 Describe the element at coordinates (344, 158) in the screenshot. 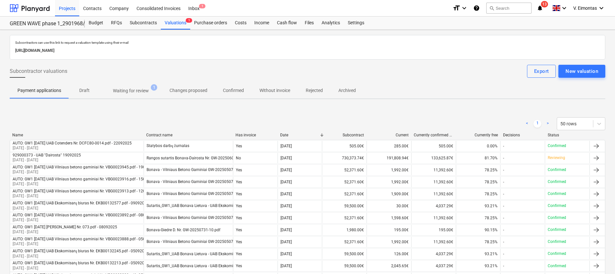

I see `div: 730,373.74€` at that location.